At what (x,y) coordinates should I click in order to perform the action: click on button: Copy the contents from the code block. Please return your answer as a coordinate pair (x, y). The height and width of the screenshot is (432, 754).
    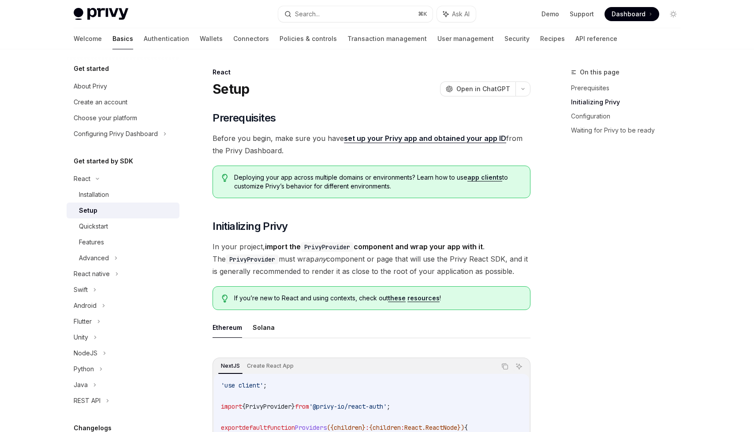
    Looking at the image, I should click on (505, 367).